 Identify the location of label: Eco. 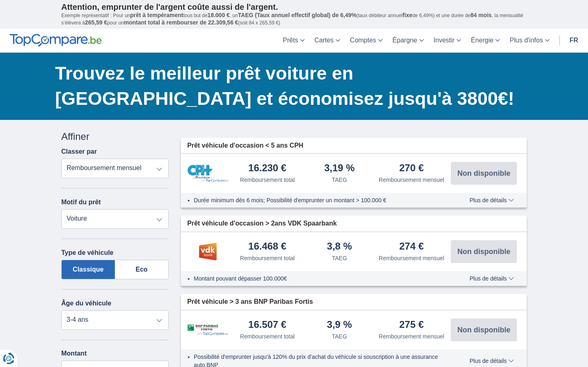
(142, 270).